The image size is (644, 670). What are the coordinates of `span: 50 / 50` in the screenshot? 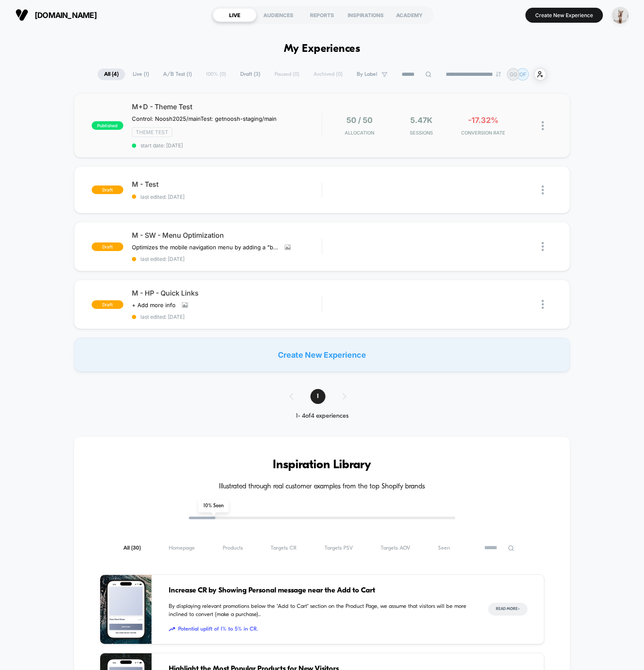 It's located at (359, 120).